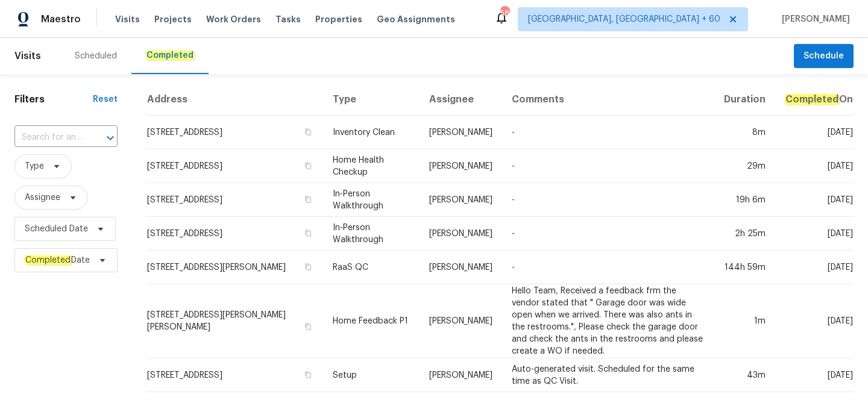  I want to click on div: 588, so click(504, 13).